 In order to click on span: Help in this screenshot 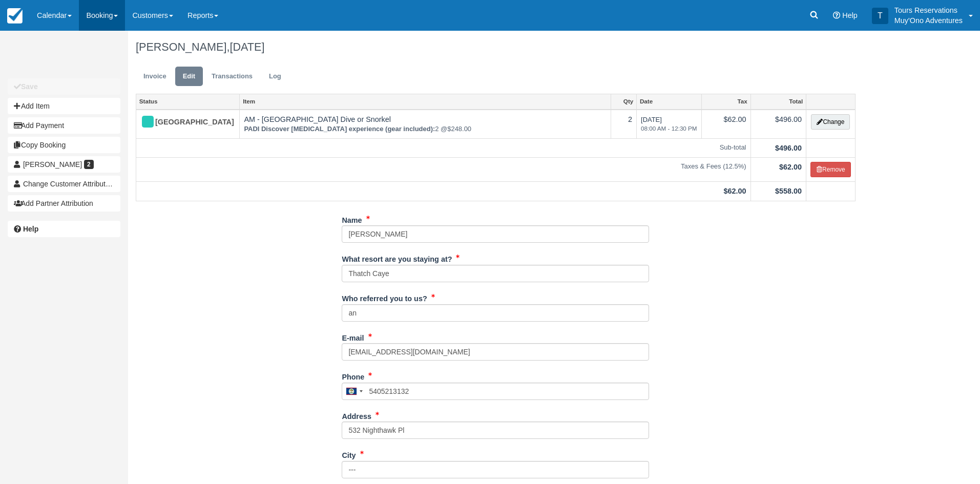, I will do `click(850, 15)`.